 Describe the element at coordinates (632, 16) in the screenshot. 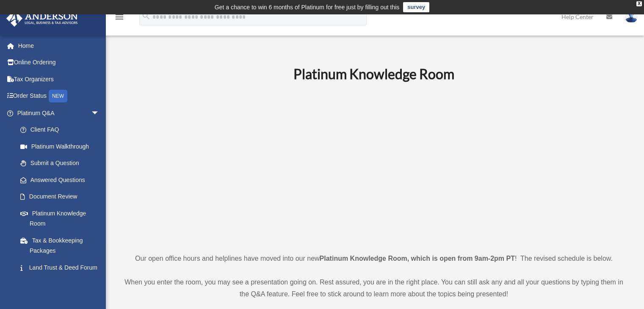

I see `img: User Pic` at that location.